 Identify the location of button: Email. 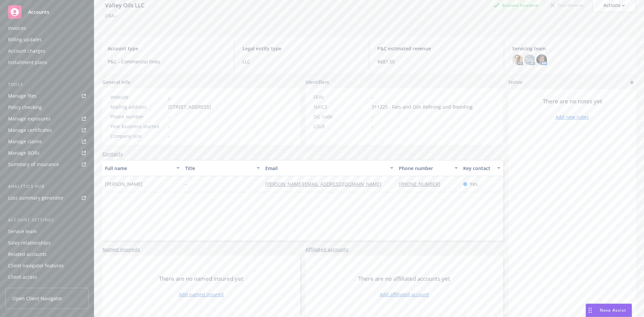
(330, 168).